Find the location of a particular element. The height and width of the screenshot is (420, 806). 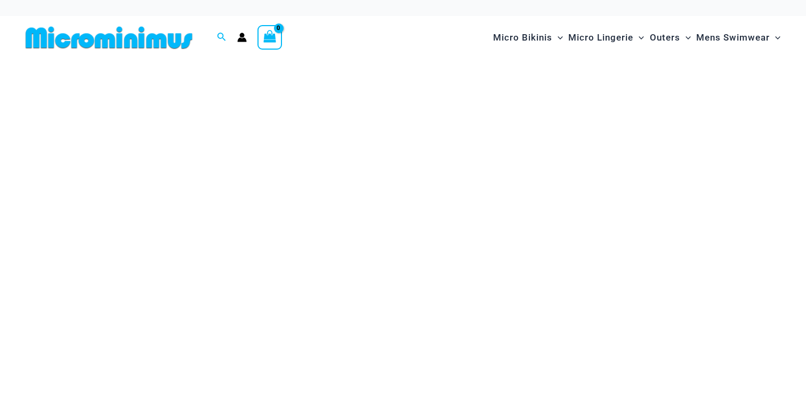

span: Micro Lingerie is located at coordinates (601, 37).